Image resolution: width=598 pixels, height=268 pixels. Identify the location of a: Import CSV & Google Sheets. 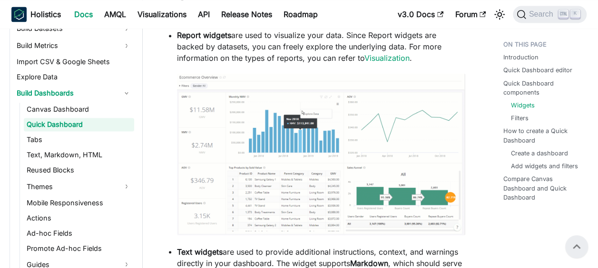
(74, 62).